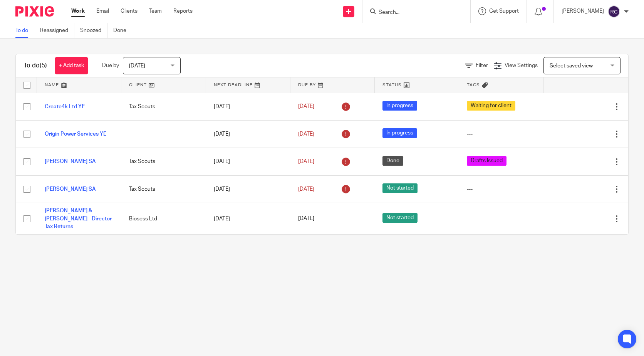 Image resolution: width=644 pixels, height=356 pixels. Describe the element at coordinates (71, 65) in the screenshot. I see `a: + Add task` at that location.